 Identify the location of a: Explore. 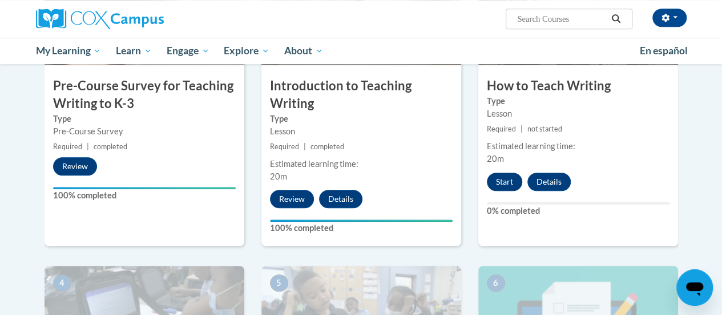
(247, 51).